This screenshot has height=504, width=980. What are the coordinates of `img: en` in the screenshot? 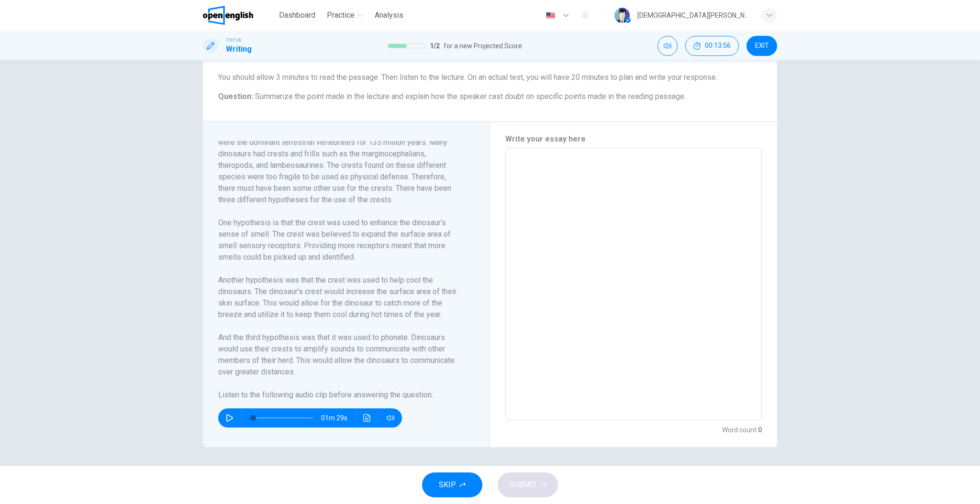 It's located at (550, 15).